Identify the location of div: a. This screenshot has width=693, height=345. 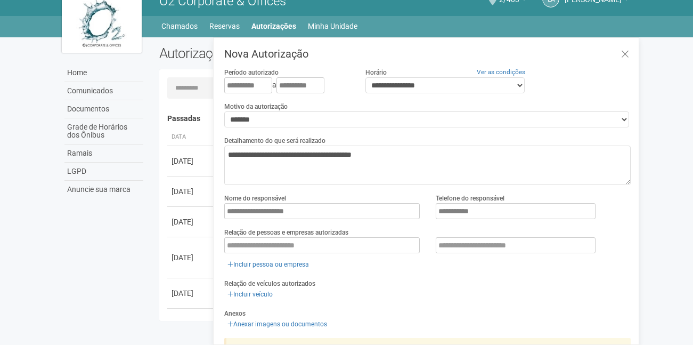
(287, 85).